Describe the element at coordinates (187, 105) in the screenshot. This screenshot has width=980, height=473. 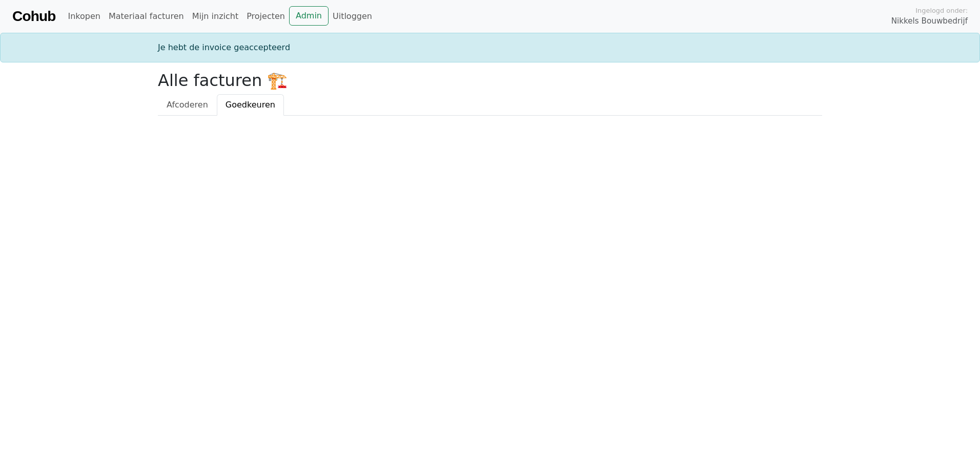
I see `a: Afcoderen` at that location.